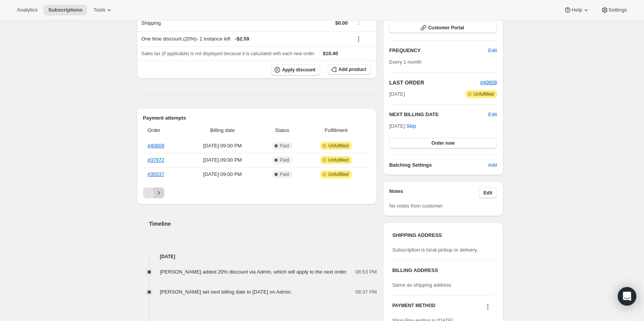 The image size is (644, 321). I want to click on span: Billing date, so click(222, 130).